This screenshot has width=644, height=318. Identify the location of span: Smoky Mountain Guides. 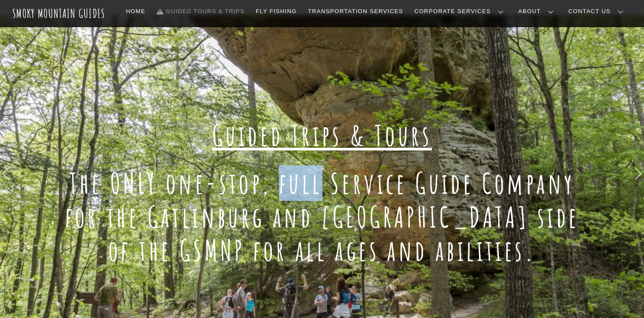
(59, 13).